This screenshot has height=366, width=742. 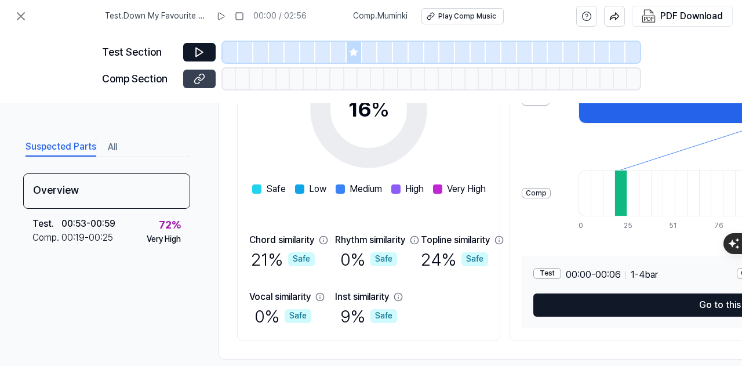 What do you see at coordinates (139, 79) in the screenshot?
I see `div: Comp Section` at bounding box center [139, 79].